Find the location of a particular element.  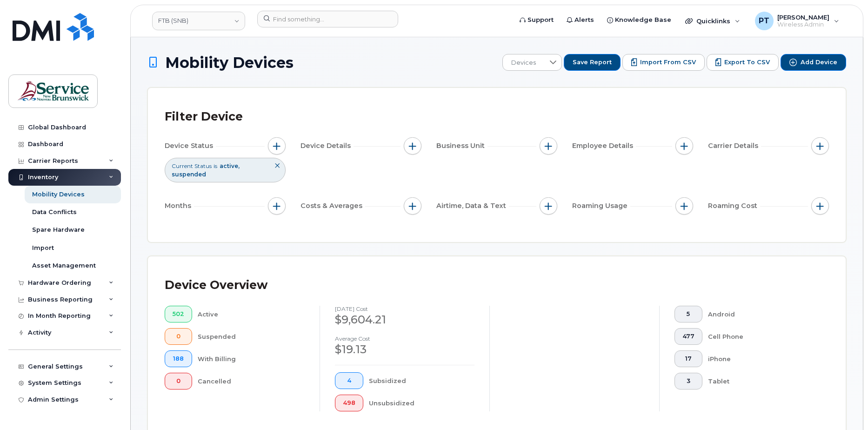

span: 17 is located at coordinates (688, 359).